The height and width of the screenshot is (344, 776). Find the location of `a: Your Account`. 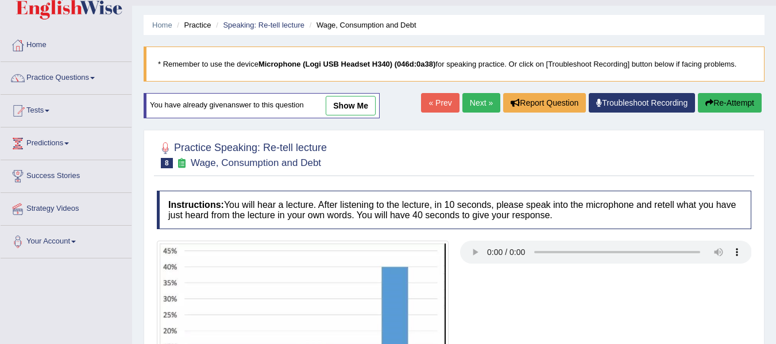

a: Your Account is located at coordinates (66, 240).